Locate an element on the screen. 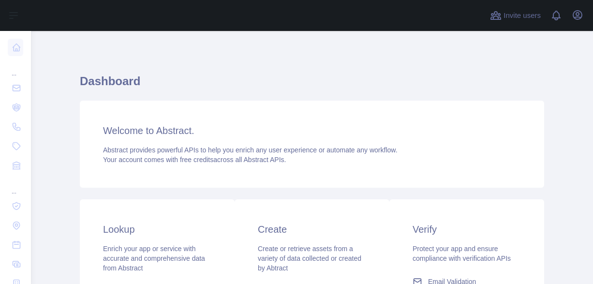 Image resolution: width=593 pixels, height=284 pixels. span: Enrich your app or service with accurate and comprehensive data from Abstract is located at coordinates (154, 258).